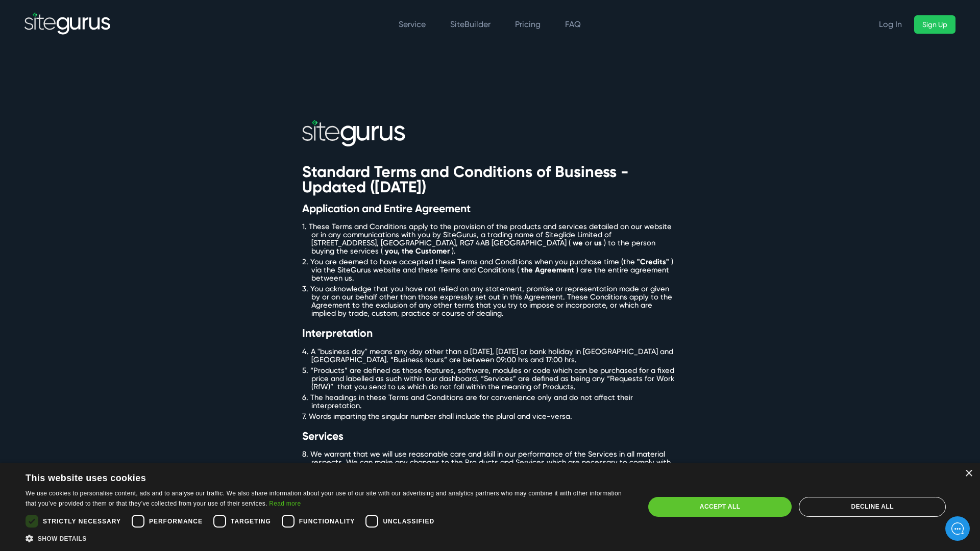 Image resolution: width=980 pixels, height=551 pixels. Describe the element at coordinates (560, 235) in the screenshot. I see `span: Siteglide` at that location.